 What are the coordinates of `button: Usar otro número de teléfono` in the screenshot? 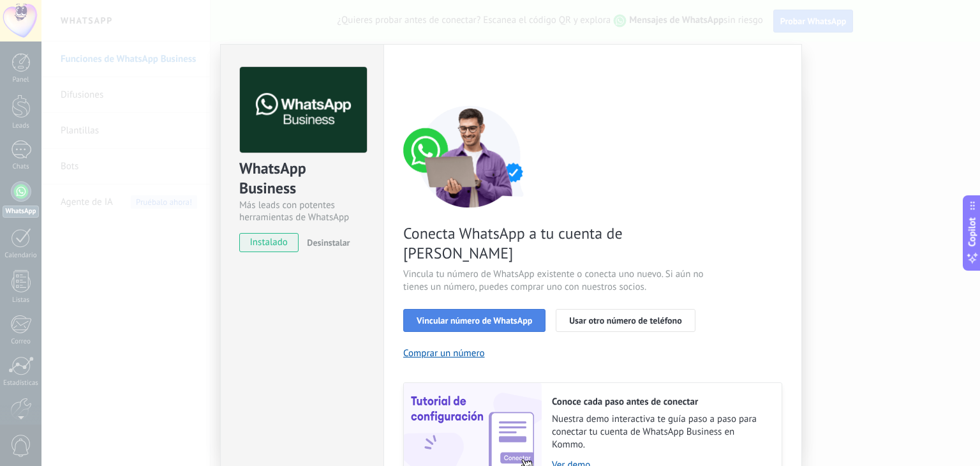 It's located at (625, 320).